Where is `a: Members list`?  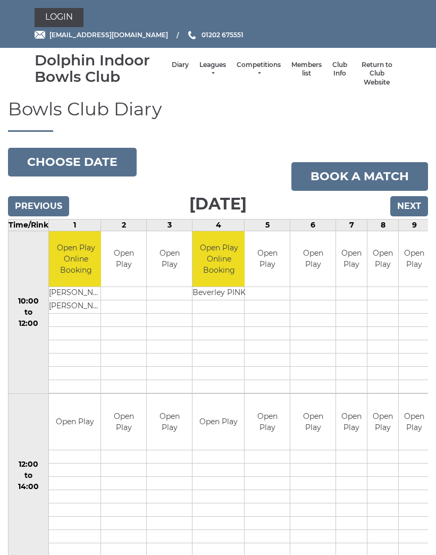 a: Members list is located at coordinates (306, 69).